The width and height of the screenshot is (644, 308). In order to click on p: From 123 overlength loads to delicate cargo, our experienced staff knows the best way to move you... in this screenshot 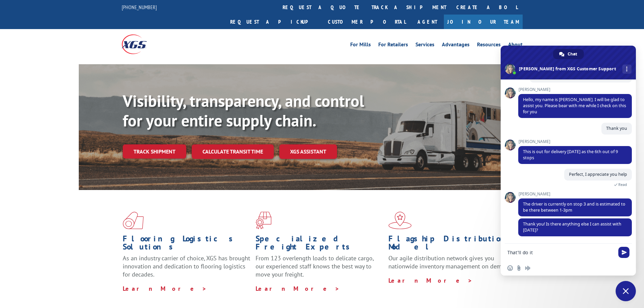, I will do `click(319, 269)`.